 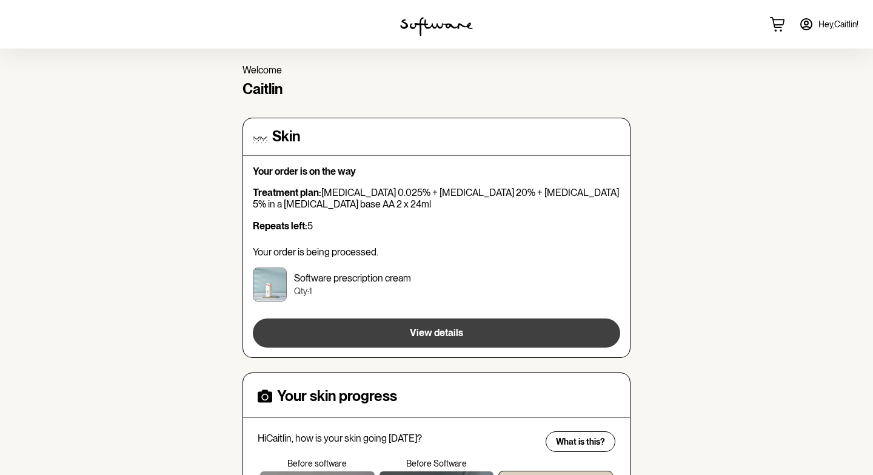 I want to click on p: 5, so click(x=436, y=226).